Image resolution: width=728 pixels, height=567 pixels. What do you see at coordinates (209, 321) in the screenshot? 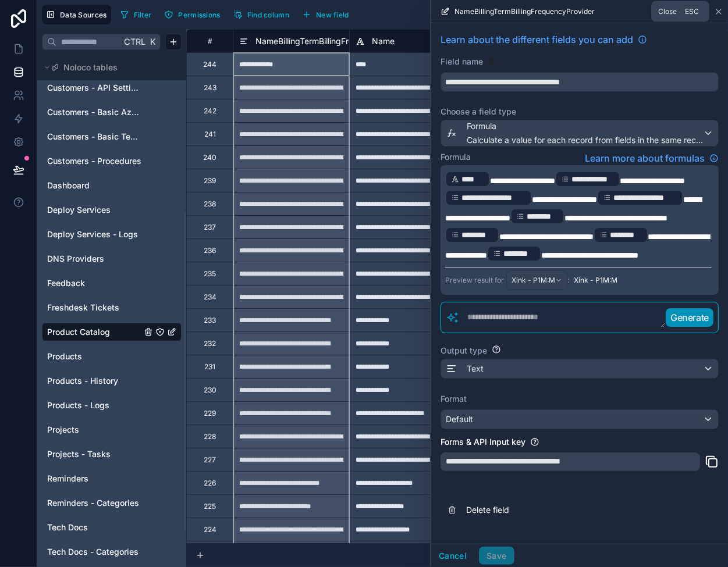
I see `div: 233` at bounding box center [209, 321].